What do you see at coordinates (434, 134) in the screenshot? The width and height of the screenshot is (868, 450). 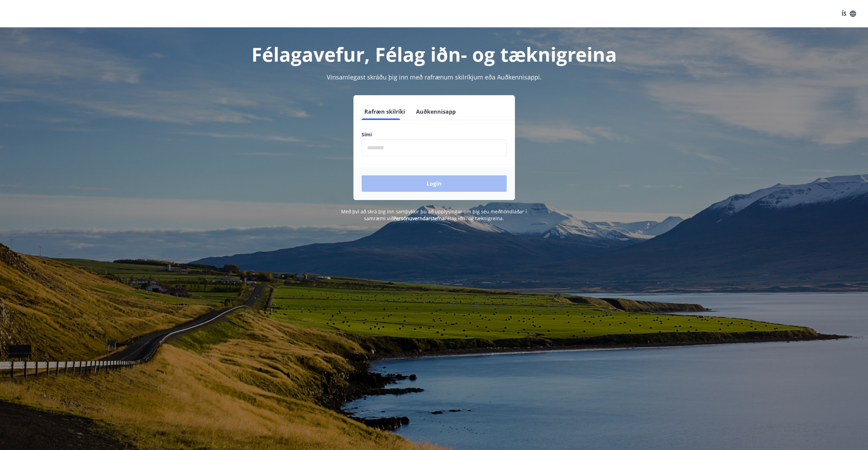 I see `label: Sími` at bounding box center [434, 134].